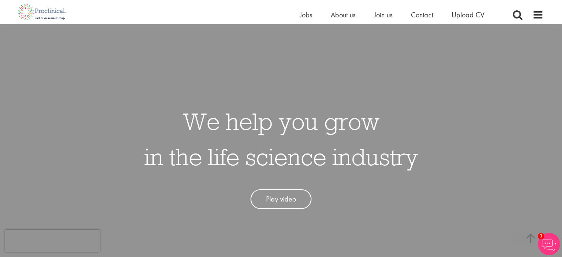 Image resolution: width=562 pixels, height=257 pixels. I want to click on span: Join us, so click(383, 15).